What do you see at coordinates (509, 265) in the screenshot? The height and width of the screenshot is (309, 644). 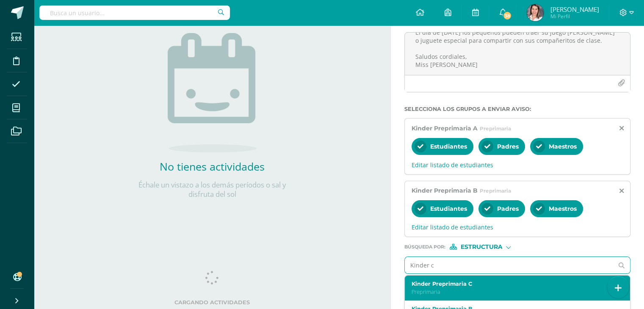 I see `input: Ej. Primero primaria` at bounding box center [509, 265].